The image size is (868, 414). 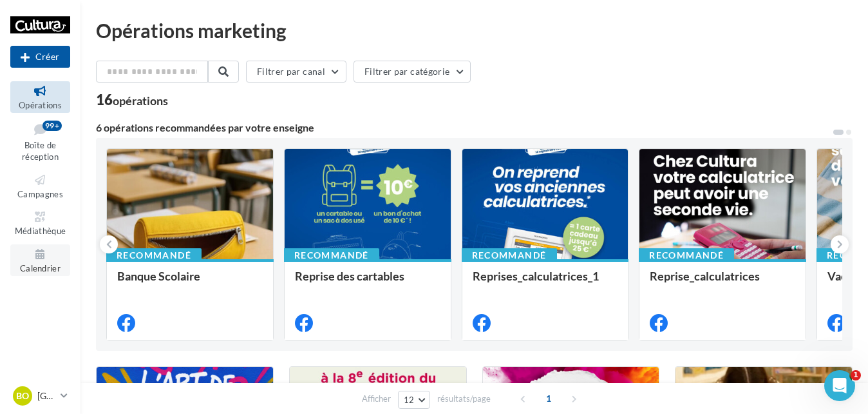 I want to click on a: Calendrier, so click(x=40, y=260).